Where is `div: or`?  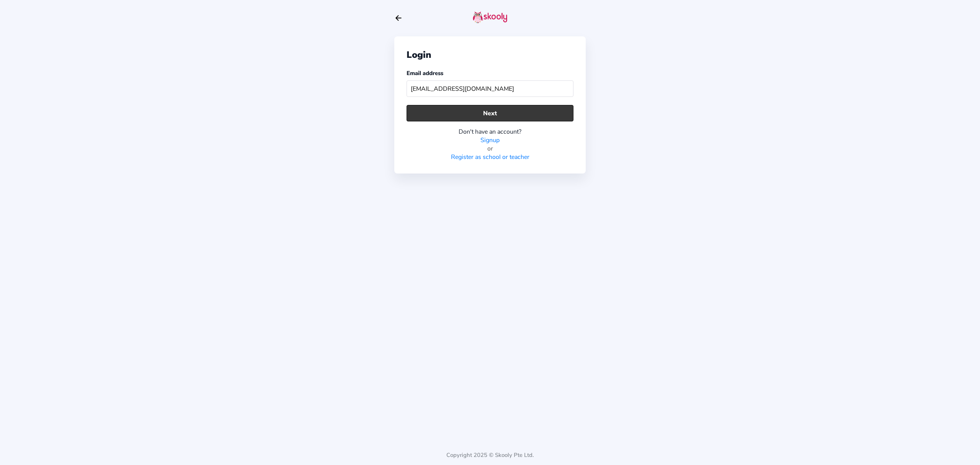
div: or is located at coordinates (490, 149).